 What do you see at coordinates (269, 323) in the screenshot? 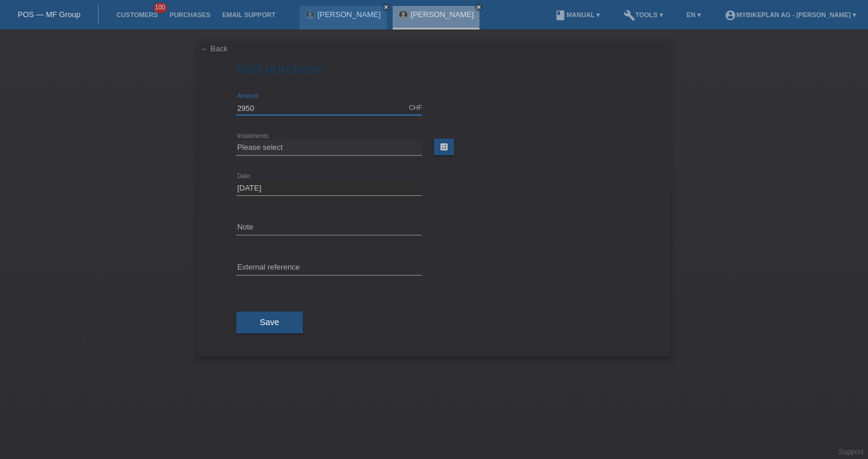
I see `button: Save` at bounding box center [269, 323].